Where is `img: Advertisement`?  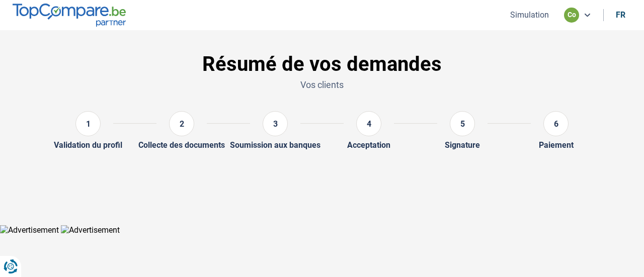
img: Advertisement is located at coordinates (90, 230).